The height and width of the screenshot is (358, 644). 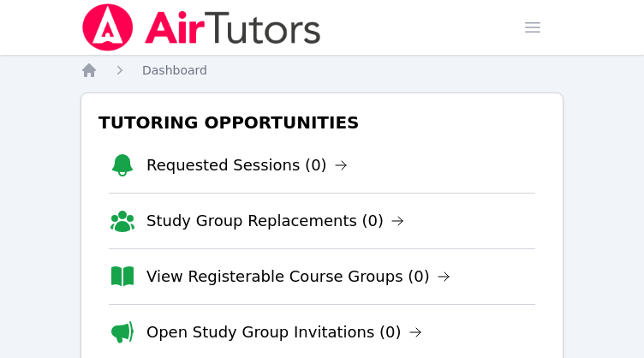 What do you see at coordinates (275, 221) in the screenshot?
I see `a: Study Group Replacements (0)` at bounding box center [275, 221].